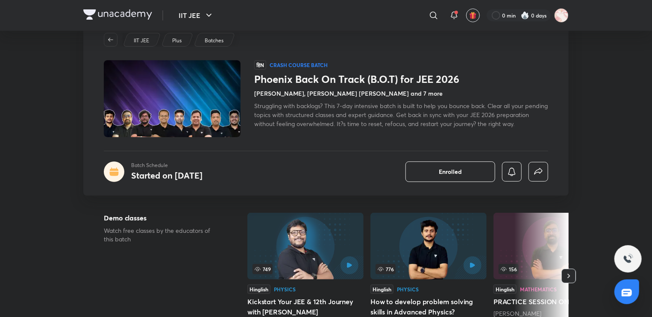 Image resolution: width=652 pixels, height=317 pixels. Describe the element at coordinates (473, 15) in the screenshot. I see `button: avatar` at that location.